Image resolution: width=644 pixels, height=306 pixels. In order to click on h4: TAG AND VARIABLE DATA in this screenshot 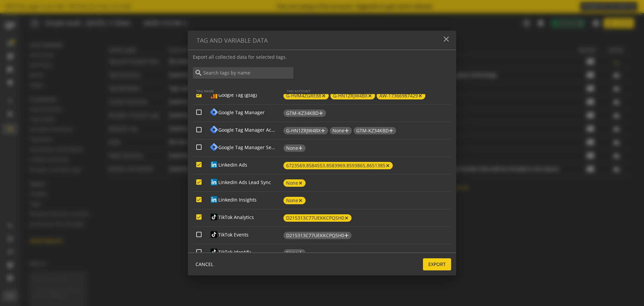, I will do `click(232, 40)`.